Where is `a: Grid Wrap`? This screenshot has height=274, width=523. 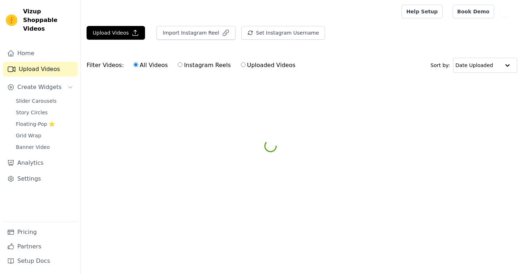
a: Grid Wrap is located at coordinates (44, 136).